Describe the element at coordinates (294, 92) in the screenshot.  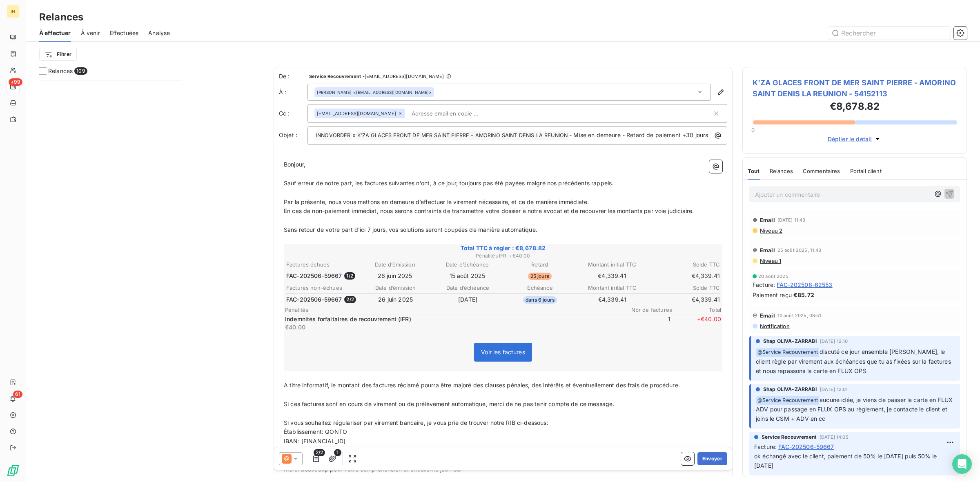
I see `label: À :` at that location.